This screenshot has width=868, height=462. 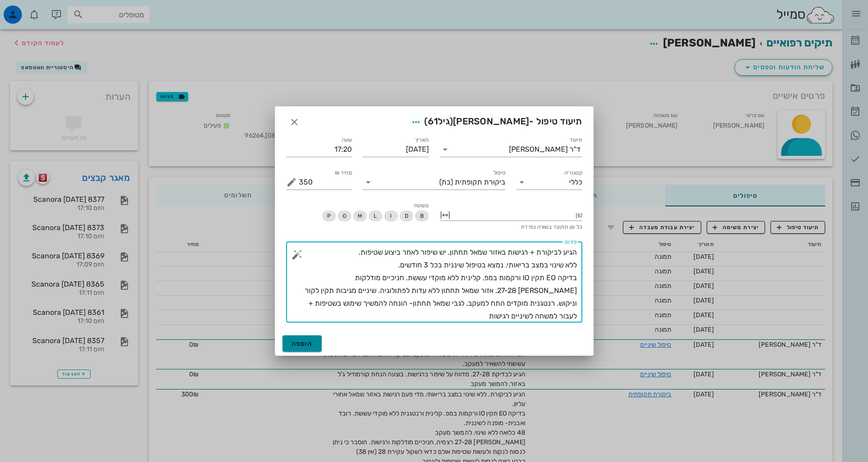 What do you see at coordinates (359, 216) in the screenshot?
I see `span: M` at bounding box center [359, 216].